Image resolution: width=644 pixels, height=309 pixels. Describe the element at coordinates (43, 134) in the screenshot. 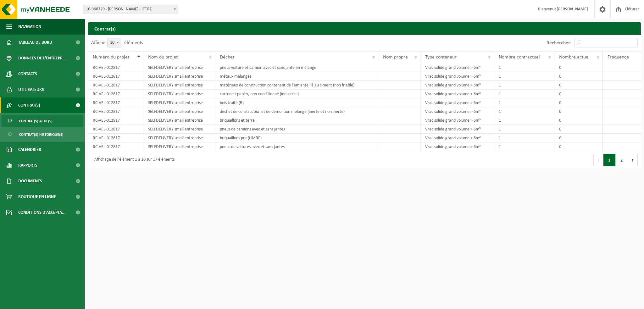

I see `a: Contrat(s) historique(s)` at that location.